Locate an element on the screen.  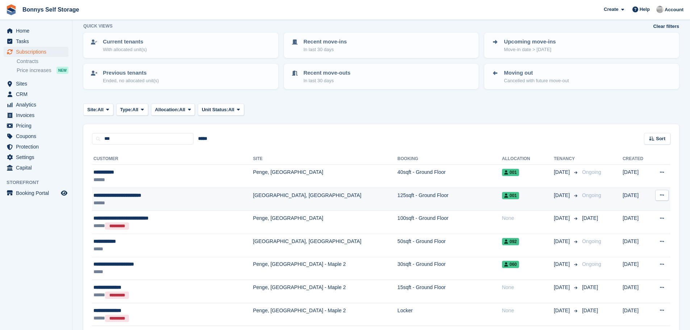
a: Moving out Cancelled with future move-out is located at coordinates (582, 76).